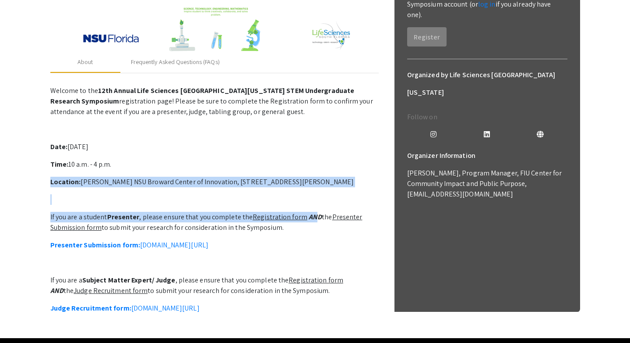 This screenshot has width=630, height=343. Describe the element at coordinates (129, 279) in the screenshot. I see `strong: Subject Matter Expert/ Judge` at that location.